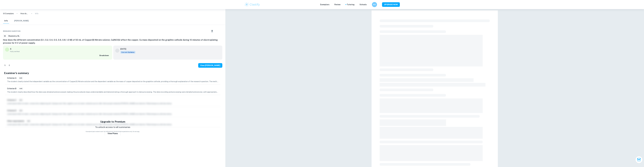 The width and height of the screenshot is (644, 167). I want to click on p: Exemplars, so click(325, 5).